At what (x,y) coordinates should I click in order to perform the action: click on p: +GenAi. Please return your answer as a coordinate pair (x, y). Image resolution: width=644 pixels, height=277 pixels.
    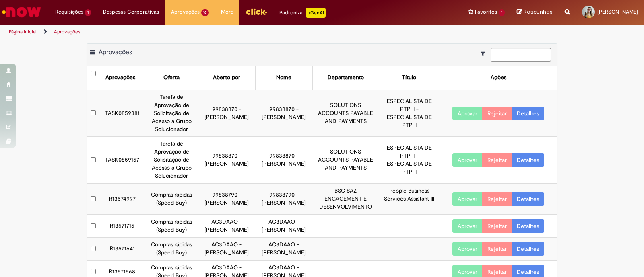
    Looking at the image, I should click on (316, 13).